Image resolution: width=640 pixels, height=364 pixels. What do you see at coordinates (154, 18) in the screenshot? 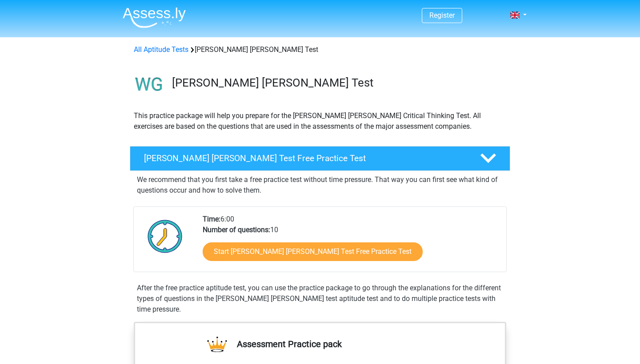
I see `img: Assessly` at bounding box center [154, 18].